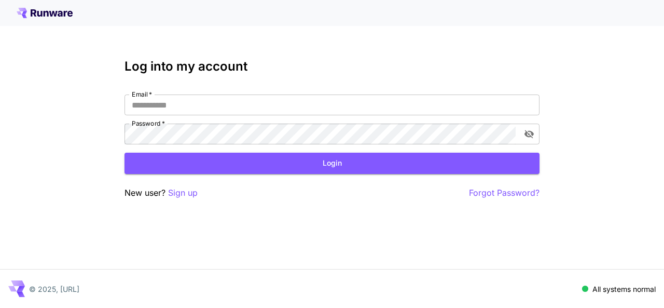 This screenshot has width=664, height=308. What do you see at coordinates (504, 192) in the screenshot?
I see `button: Forgot Password?` at bounding box center [504, 192].